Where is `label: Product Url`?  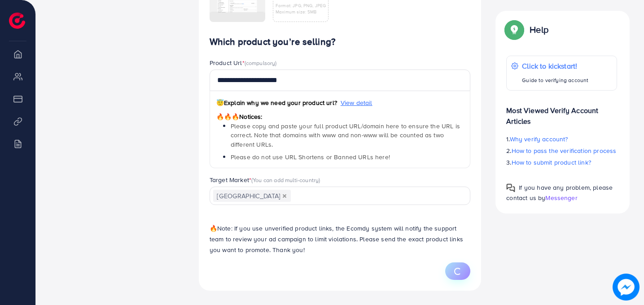
label: Product Url is located at coordinates (243, 63).